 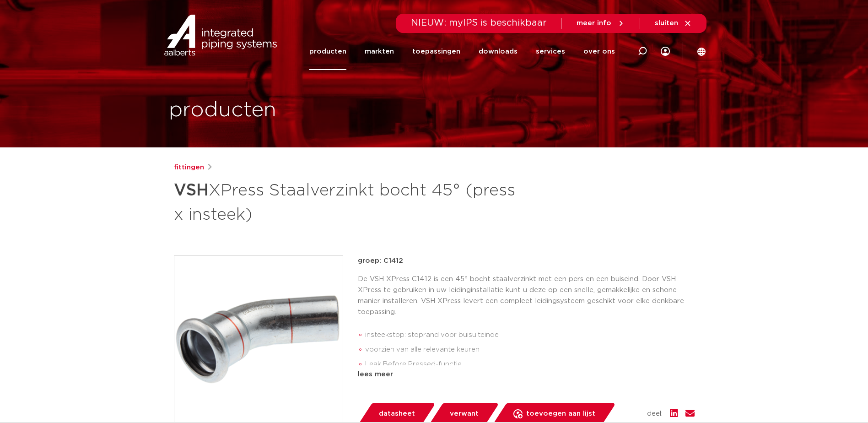 What do you see at coordinates (346, 201) in the screenshot?
I see `h1: XPress Staalverzinkt bocht 45° (press x insteek)` at bounding box center [346, 201].